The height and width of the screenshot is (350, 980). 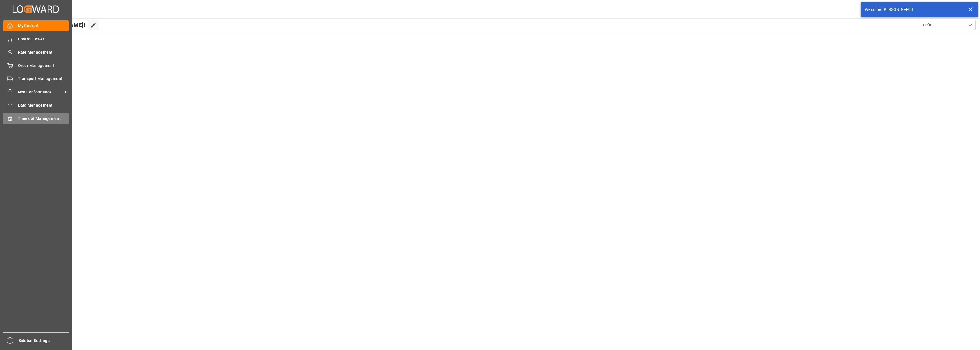 I want to click on span: Non Conformance, so click(x=41, y=92).